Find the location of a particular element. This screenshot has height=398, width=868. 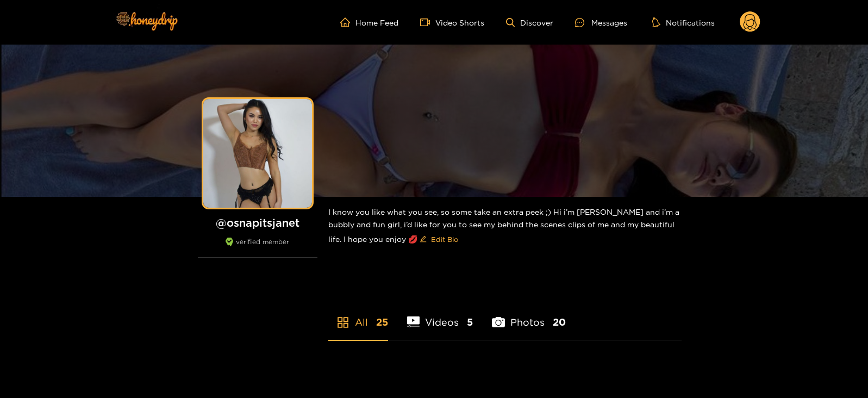

span: 20 is located at coordinates (559, 322).